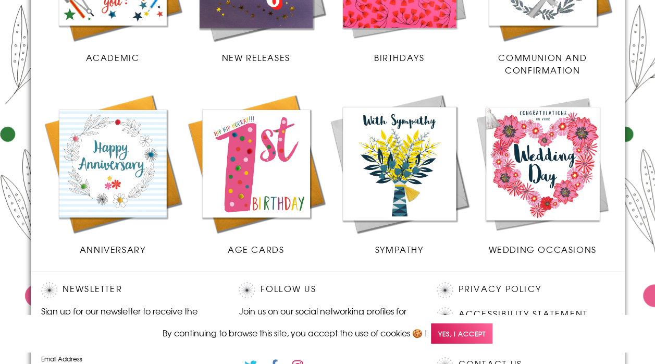 Image resolution: width=655 pixels, height=364 pixels. I want to click on p: Join us on our social networking profiles for up to the minute news and product releases the mome..., so click(327, 323).